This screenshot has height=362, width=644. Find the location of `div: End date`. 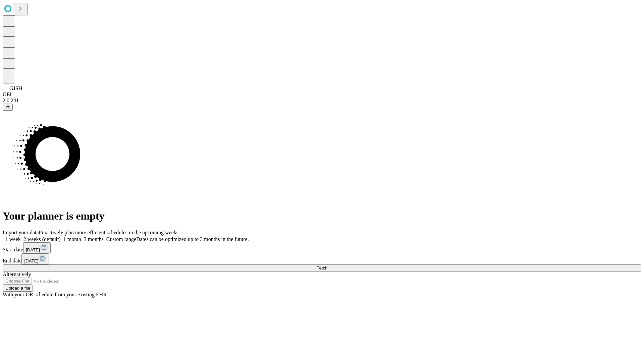

div: End date is located at coordinates (322, 259).